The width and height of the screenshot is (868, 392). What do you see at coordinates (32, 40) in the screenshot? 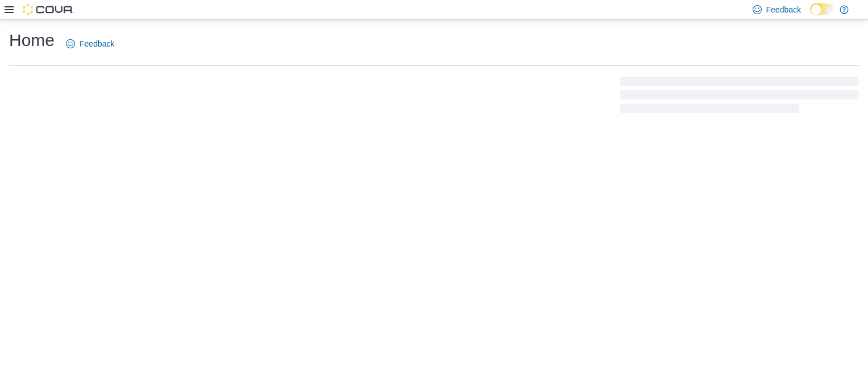
I see `h1: Home` at bounding box center [32, 40].